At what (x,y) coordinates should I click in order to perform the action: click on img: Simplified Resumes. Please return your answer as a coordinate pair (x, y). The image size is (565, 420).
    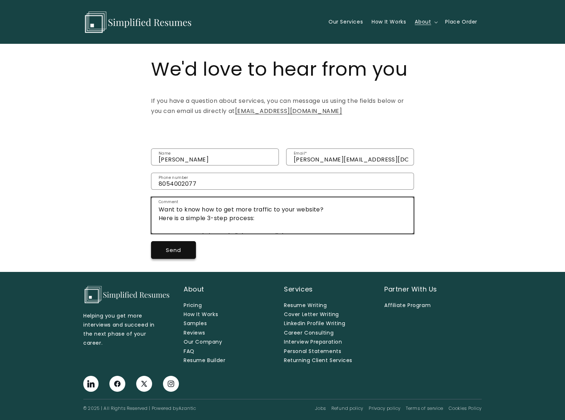
    Looking at the image, I should click on (138, 22).